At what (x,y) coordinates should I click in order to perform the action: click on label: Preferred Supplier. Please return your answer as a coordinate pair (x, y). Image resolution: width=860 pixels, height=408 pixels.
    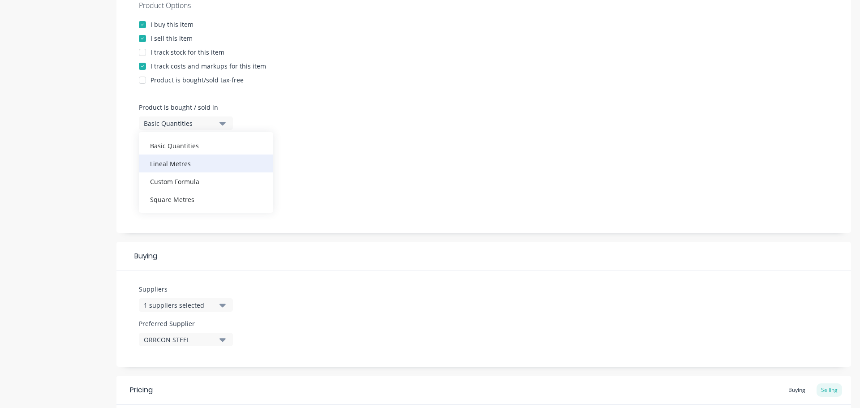
    Looking at the image, I should click on (186, 323).